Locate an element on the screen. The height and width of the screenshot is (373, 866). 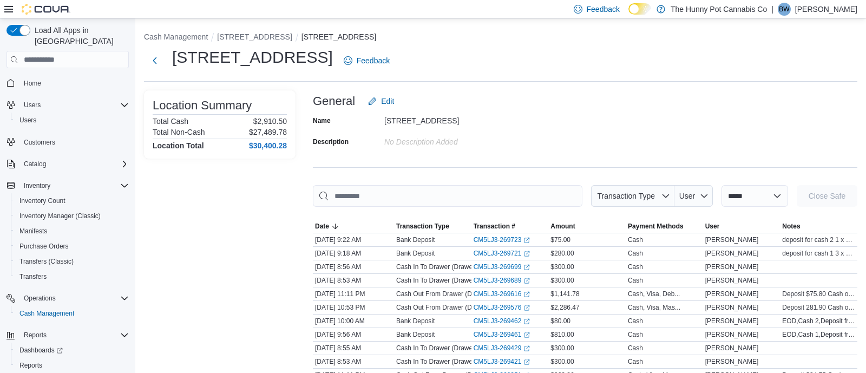
p: Cash Out From Drawer (Drawer 1) is located at coordinates (446, 308).